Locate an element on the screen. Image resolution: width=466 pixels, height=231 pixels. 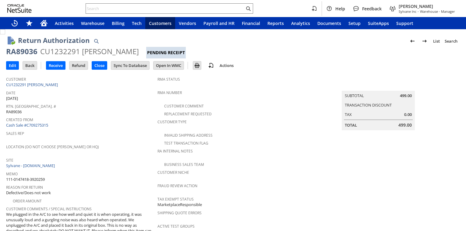
img: Quick Find is located at coordinates (96, 41).